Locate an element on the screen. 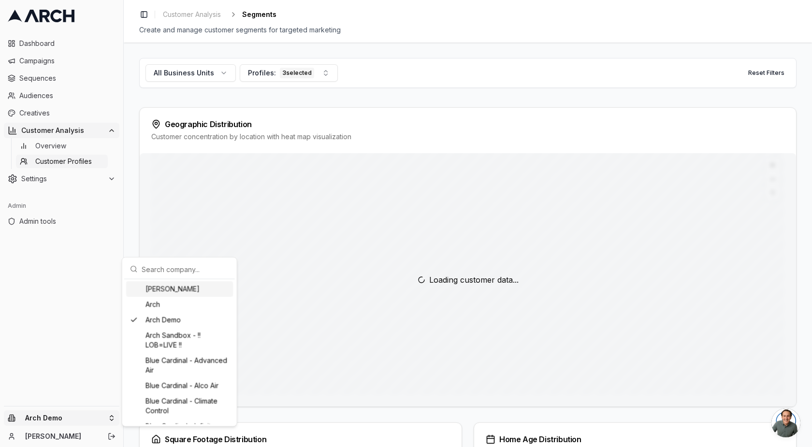  button: Zoom in is located at coordinates (773, 165).